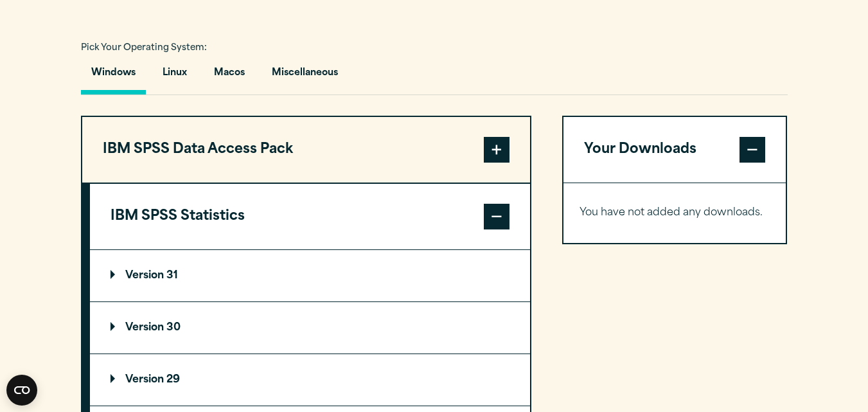 The image size is (868, 412). I want to click on p: Version 30, so click(146, 327).